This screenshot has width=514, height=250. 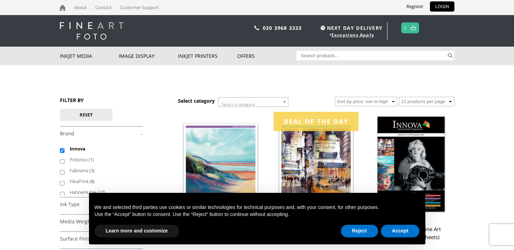 I want to click on a: LOGIN, so click(x=442, y=6).